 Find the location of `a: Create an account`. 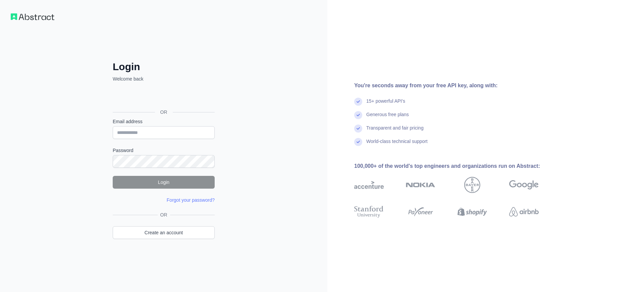

a: Create an account is located at coordinates (164, 232).